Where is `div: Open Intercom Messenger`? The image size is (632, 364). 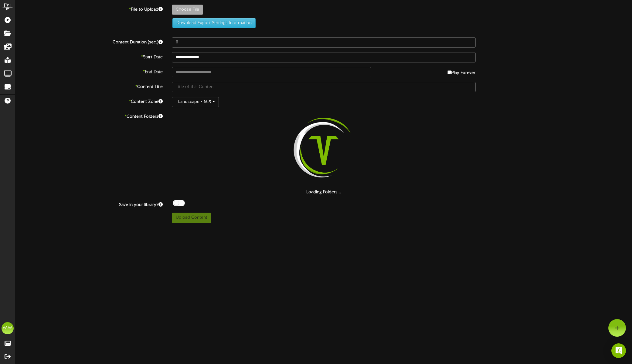 div: Open Intercom Messenger is located at coordinates (618, 351).